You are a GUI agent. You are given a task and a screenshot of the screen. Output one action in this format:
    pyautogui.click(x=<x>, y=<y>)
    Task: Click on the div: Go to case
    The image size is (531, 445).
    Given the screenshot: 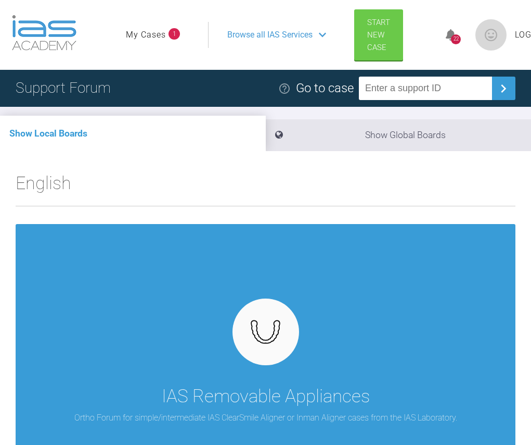 What is the action you would take?
    pyautogui.click(x=325, y=88)
    